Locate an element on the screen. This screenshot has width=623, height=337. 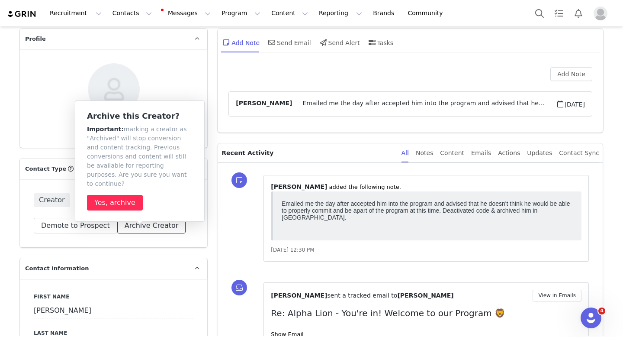
div: Notes is located at coordinates (425, 153).